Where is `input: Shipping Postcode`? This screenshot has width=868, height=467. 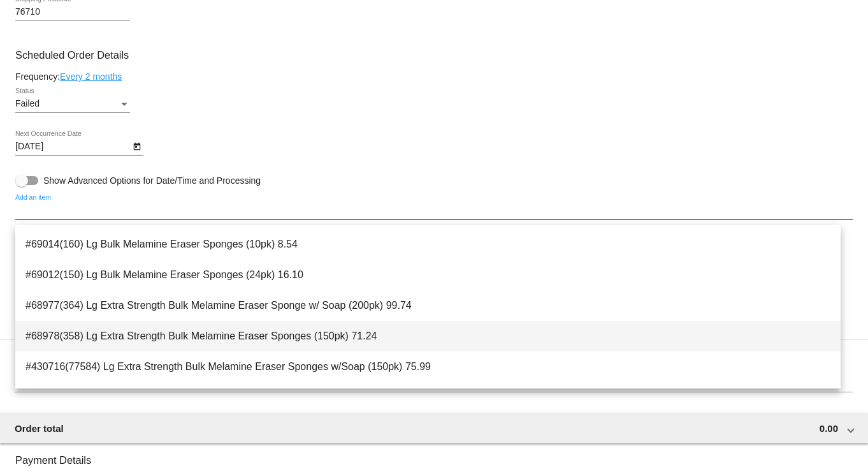 input: Shipping Postcode is located at coordinates (73, 12).